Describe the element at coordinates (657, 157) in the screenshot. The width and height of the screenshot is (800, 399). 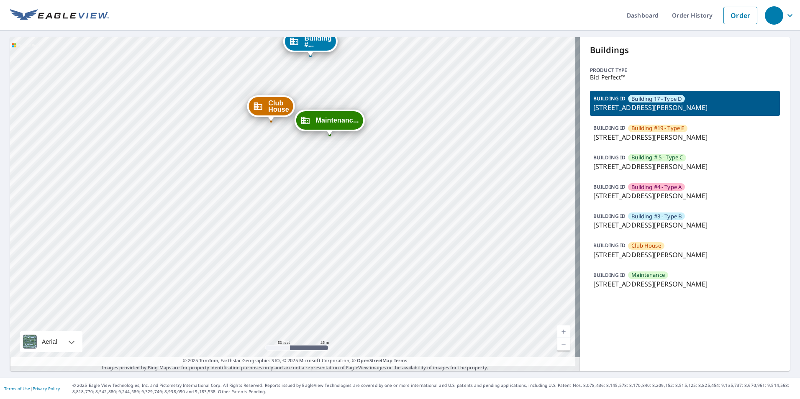
I see `span: Building # 5 - Type C` at that location.